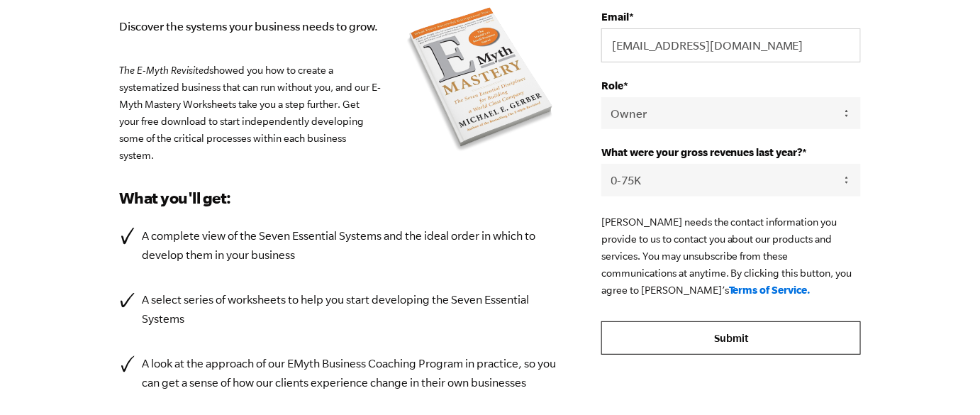  What do you see at coordinates (338, 26) in the screenshot?
I see `p: Discover the systems your business needs to grow.` at bounding box center [338, 26].